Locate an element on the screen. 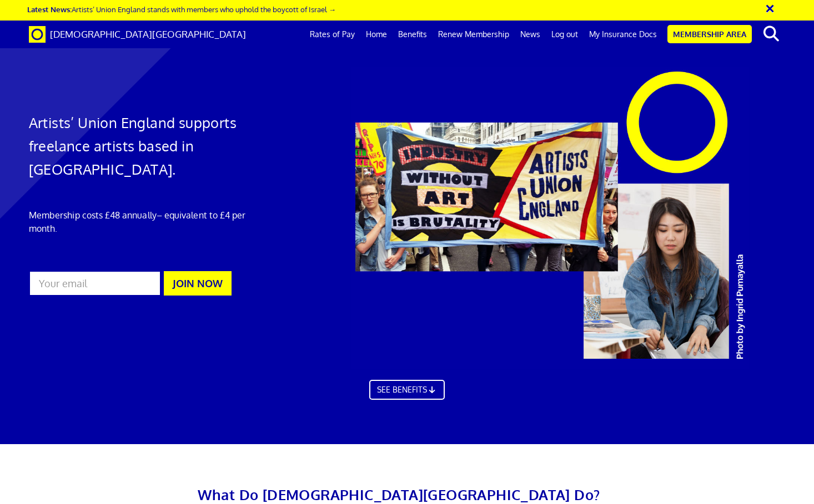 Image resolution: width=814 pixels, height=504 pixels. a: Latest News:Artists’ Union England stands with members who uphold the boycott of Israel → is located at coordinates (182, 9).